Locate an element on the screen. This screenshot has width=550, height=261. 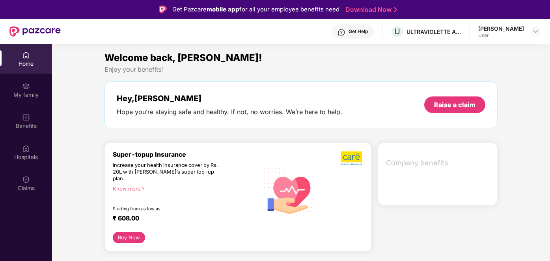
img: b5dec4f62d2307b9de63beb79f102df3.png is located at coordinates (352, 159).